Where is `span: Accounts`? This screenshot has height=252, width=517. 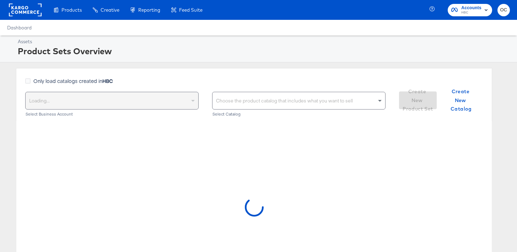
span: Accounts is located at coordinates (471, 8).